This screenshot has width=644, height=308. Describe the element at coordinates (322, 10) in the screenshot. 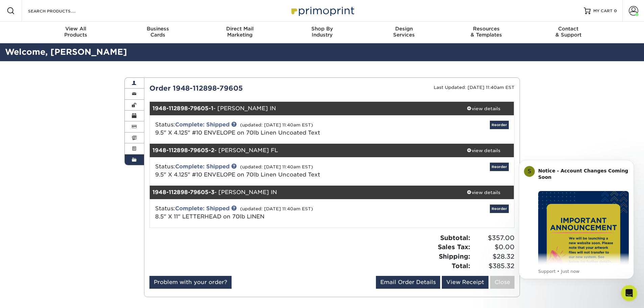

I see `img: Primoprint` at that location.